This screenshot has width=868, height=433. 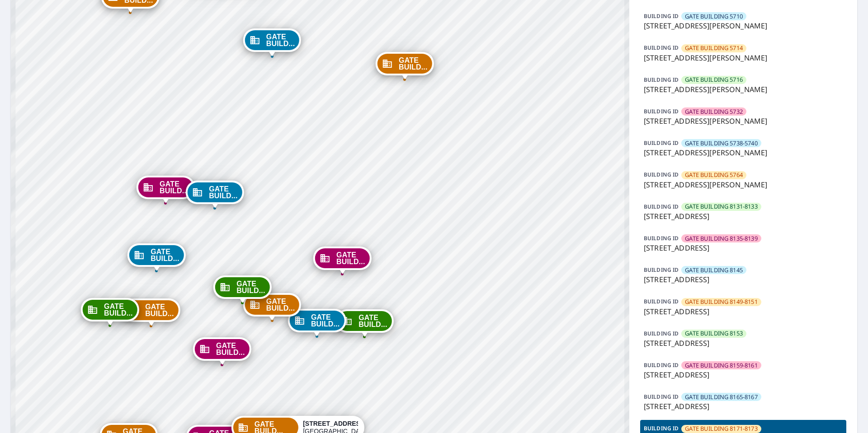 What do you see at coordinates (317, 323) in the screenshot?
I see `div: Dropped pin, building GATE BUILDING 8205, Commercial property, 8205 Southwestern Blvd Dallas, TX ...` at bounding box center [317, 323].